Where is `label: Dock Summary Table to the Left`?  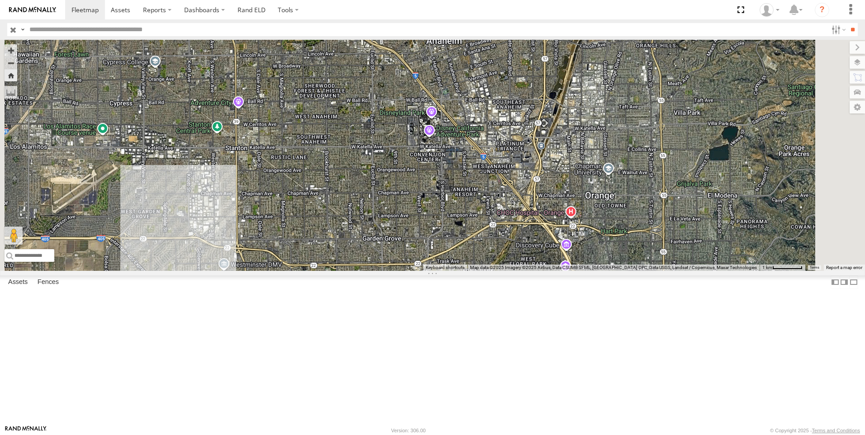 label: Dock Summary Table to the Left is located at coordinates (835, 282).